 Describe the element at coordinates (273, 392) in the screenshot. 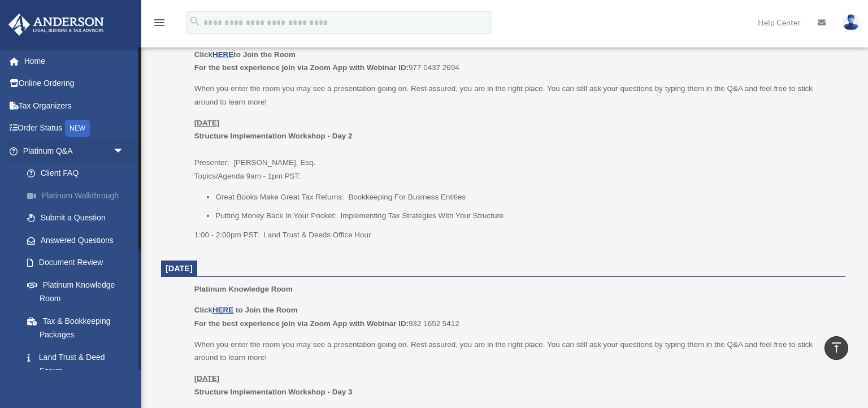

I see `b: Structure Implementation Workshop - Day 3` at that location.